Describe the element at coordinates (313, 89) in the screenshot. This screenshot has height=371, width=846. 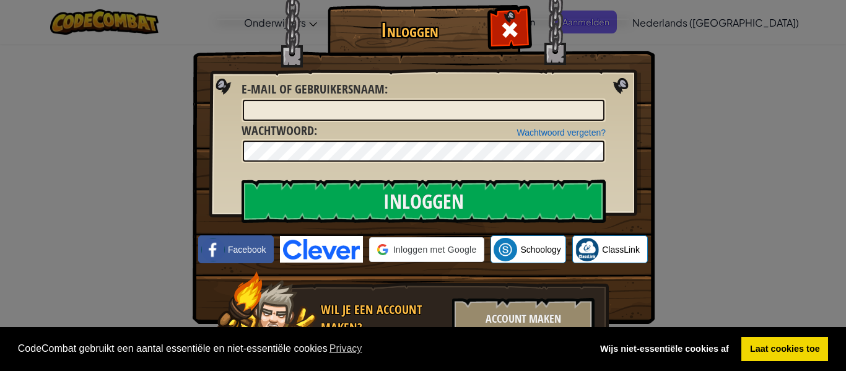
I see `span: E-mail of gebruikersnaam` at that location.